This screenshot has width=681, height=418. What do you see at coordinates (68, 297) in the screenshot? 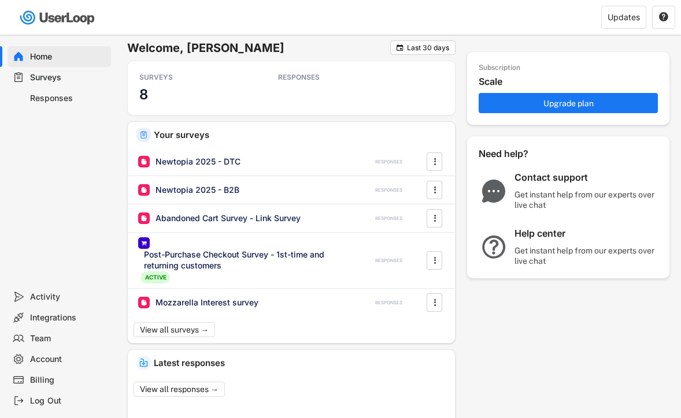
I see `div: Activity` at bounding box center [68, 297].